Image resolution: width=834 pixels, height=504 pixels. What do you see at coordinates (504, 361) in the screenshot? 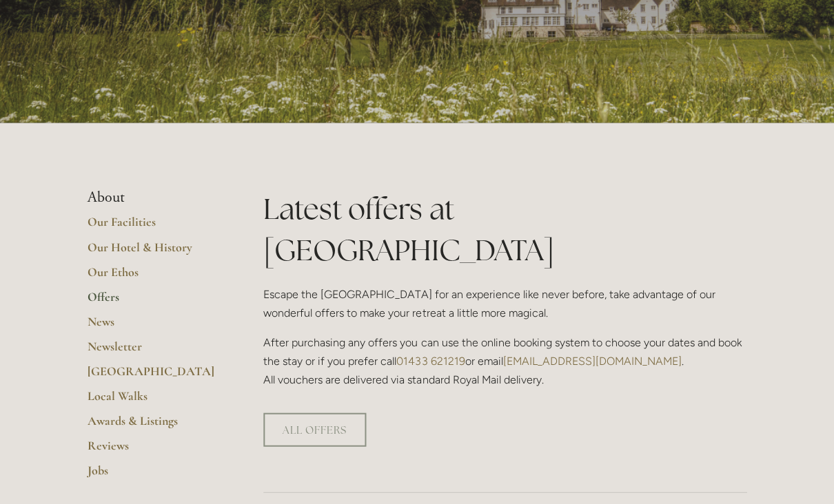
I see `p: After purchasing any offers you can use the online booking system to choose your dates and book t...` at bounding box center [504, 361].